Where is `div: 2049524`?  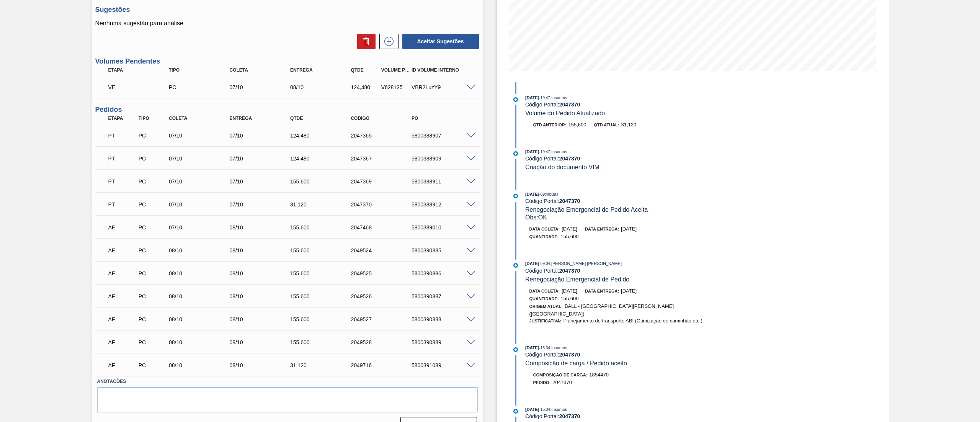
div: 2049524 is located at coordinates (384, 250).